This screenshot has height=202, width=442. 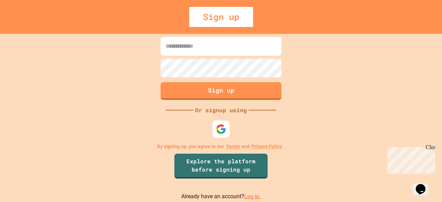 I want to click on a: Explore the platform before signing up, so click(x=221, y=166).